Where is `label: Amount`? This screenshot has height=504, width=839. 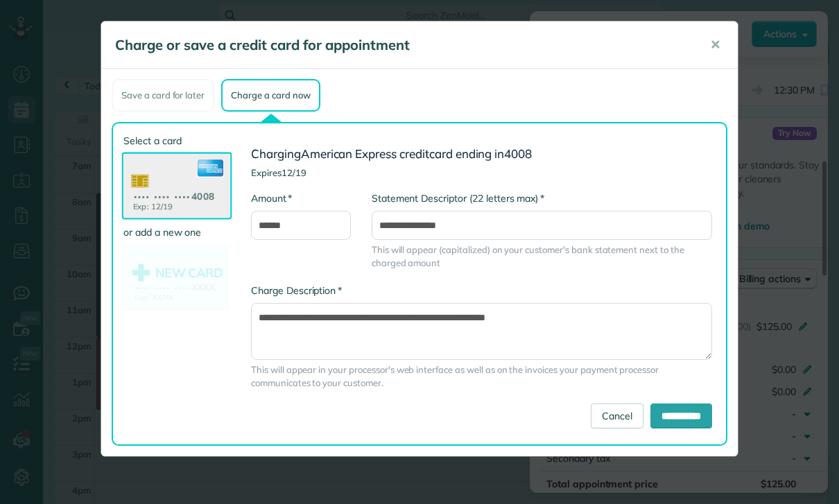 label: Amount is located at coordinates (271, 198).